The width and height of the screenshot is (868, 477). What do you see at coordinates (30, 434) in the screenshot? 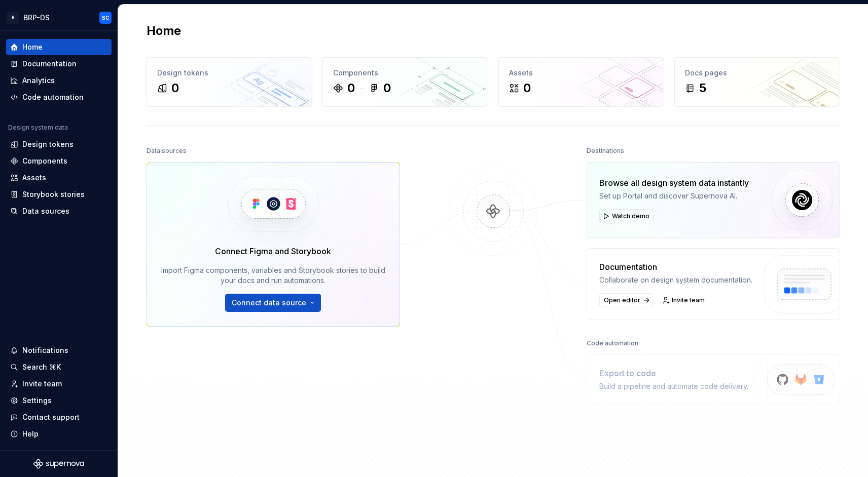
I see `div: Help` at bounding box center [30, 434].